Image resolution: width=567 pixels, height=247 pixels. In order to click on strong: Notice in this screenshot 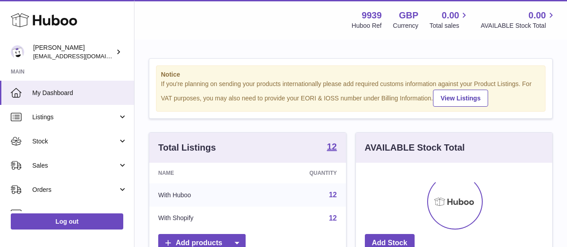, I will do `click(351, 74)`.